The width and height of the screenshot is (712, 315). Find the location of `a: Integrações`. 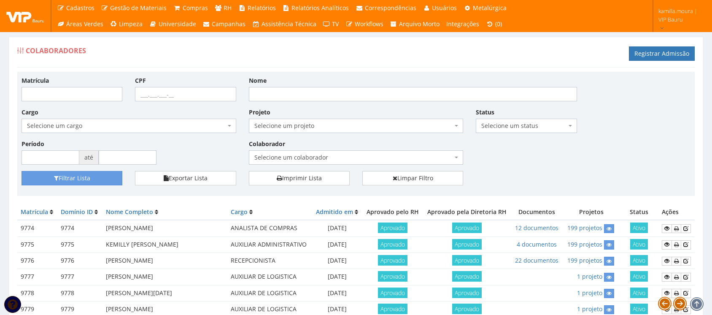

a: Integrações is located at coordinates (463, 24).